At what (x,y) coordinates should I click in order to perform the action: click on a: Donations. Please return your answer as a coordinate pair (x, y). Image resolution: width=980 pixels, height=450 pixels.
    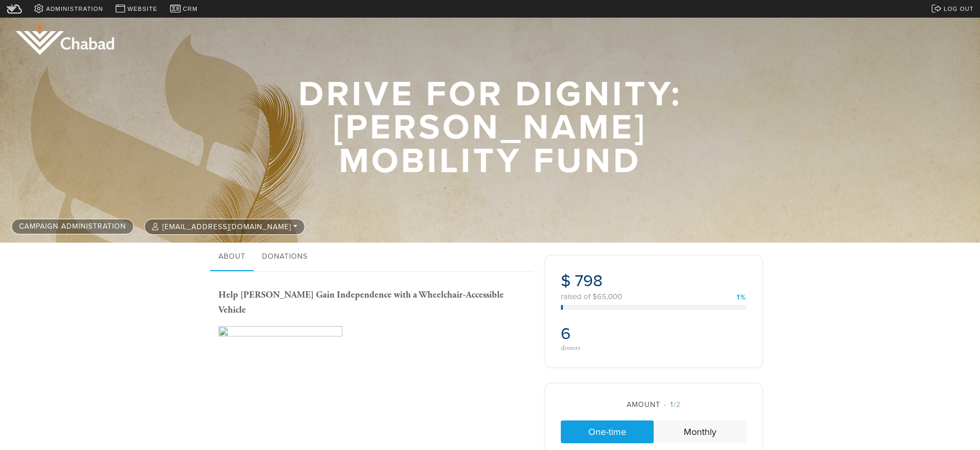
    Looking at the image, I should click on (285, 257).